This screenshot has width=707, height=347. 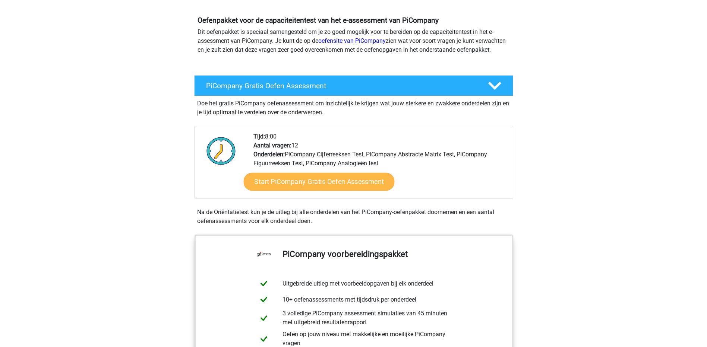 I want to click on h4: PiCompany Gratis Oefen Assessment, so click(x=341, y=86).